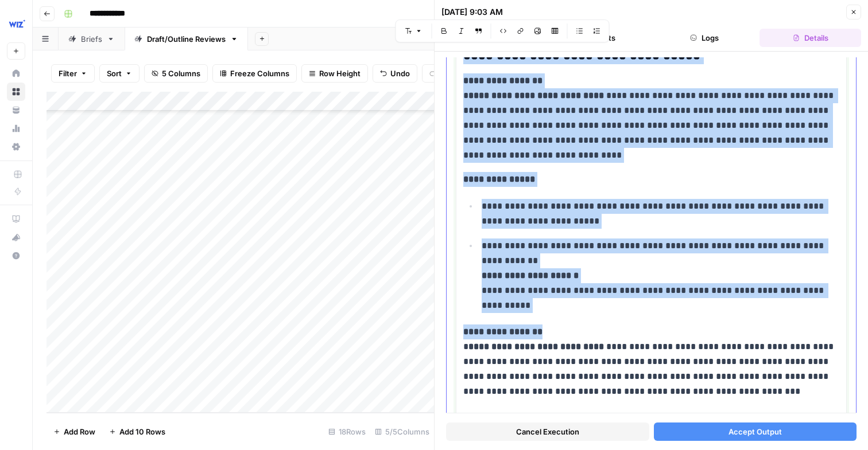 This screenshot has width=868, height=450. I want to click on button: Row Height, so click(335, 73).